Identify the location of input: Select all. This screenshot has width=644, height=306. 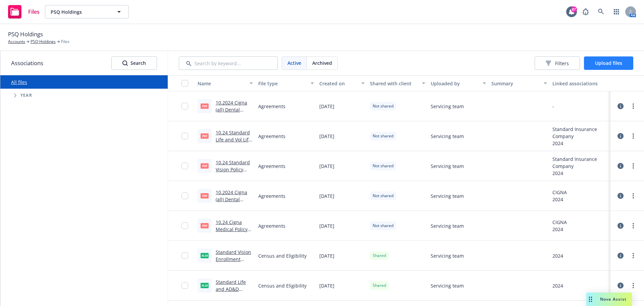
(185, 83).